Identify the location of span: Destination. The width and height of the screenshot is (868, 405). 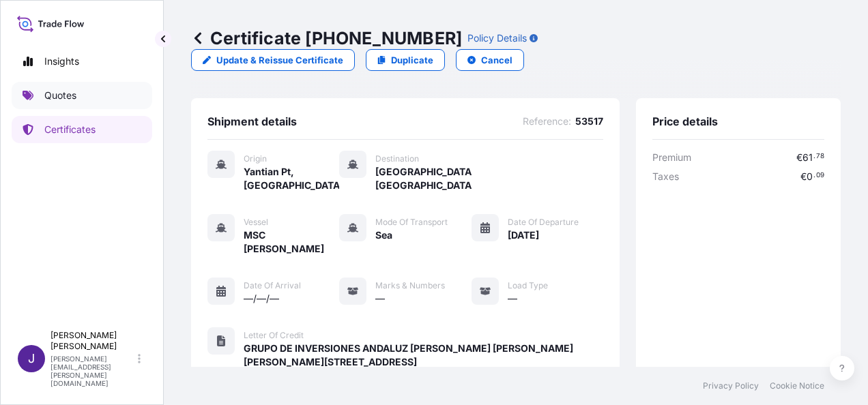
(397, 159).